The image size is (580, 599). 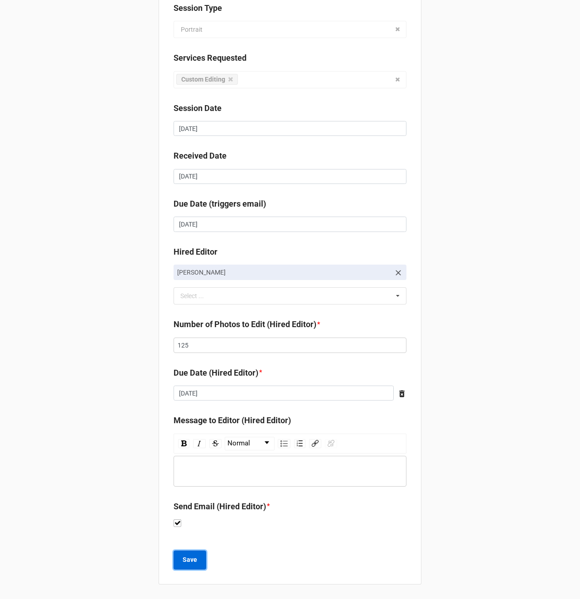 I want to click on div: Link, so click(x=315, y=443).